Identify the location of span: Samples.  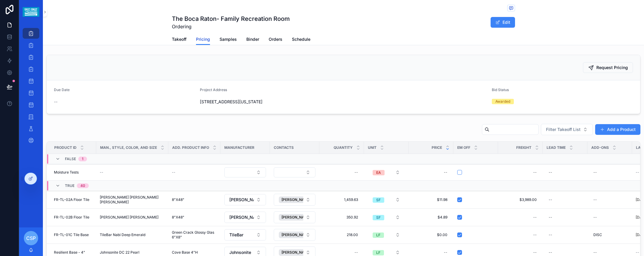
(228, 39).